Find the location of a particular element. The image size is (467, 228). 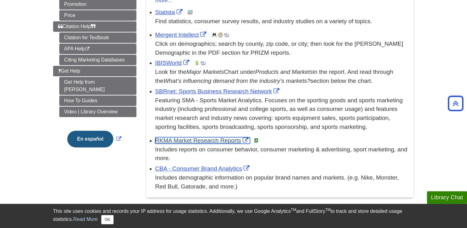

a: APA Help is located at coordinates (98, 49).